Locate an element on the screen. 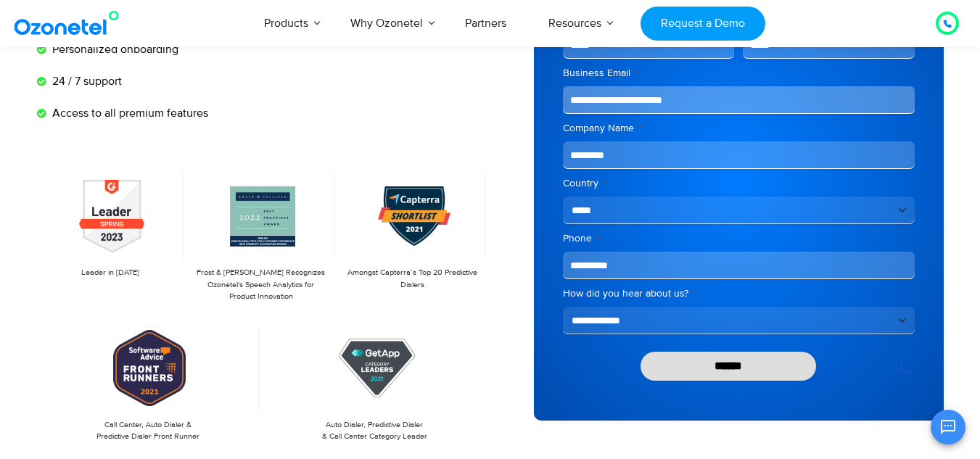  label: How did you hear about us? is located at coordinates (738, 294).